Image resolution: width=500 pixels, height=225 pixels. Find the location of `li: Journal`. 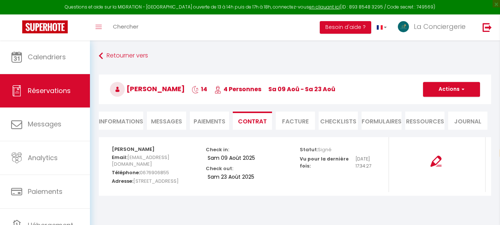

li: Journal is located at coordinates (468, 120).